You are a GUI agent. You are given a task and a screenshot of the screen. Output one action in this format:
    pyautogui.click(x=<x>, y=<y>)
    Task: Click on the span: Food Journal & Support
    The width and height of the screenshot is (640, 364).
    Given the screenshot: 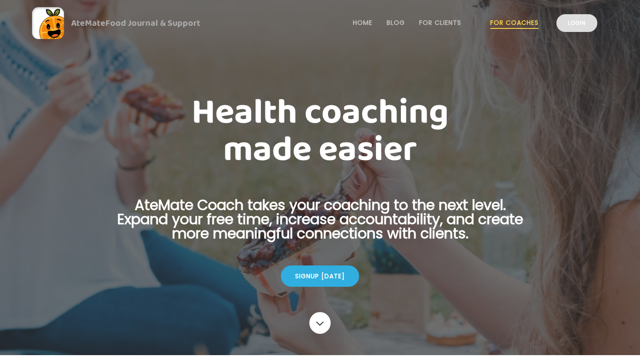 What is the action you would take?
    pyautogui.click(x=153, y=23)
    